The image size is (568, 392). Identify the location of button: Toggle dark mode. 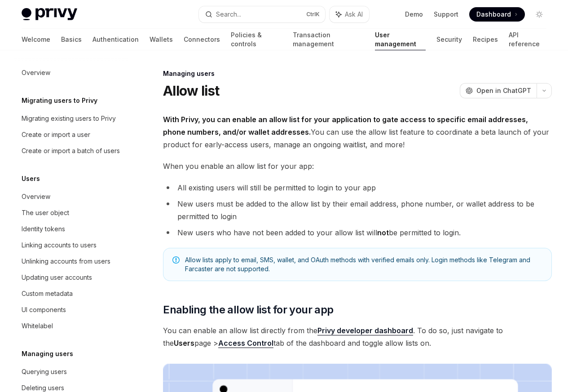
(539, 15).